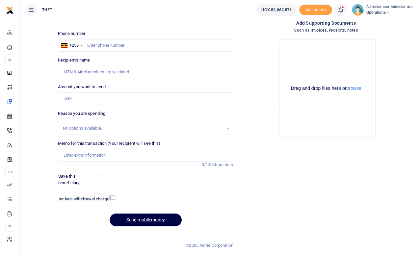  I want to click on label: Save this beneficiary, so click(77, 179).